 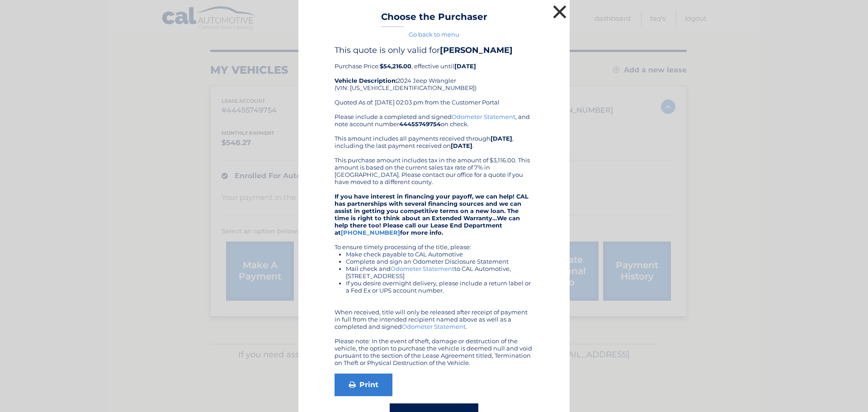 I want to click on li: If you desire overnight delivery, please include a return label or a Fed Ex or UPS account number., so click(x=440, y=287).